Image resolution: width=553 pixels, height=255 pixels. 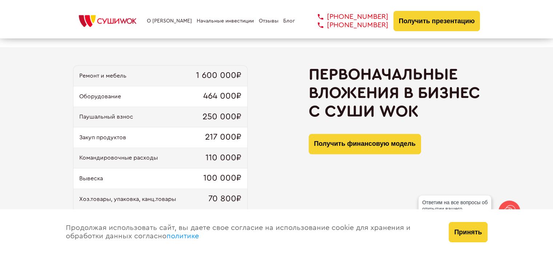 What do you see at coordinates (106, 117) in the screenshot?
I see `span: Паушальный взнос` at bounding box center [106, 117].